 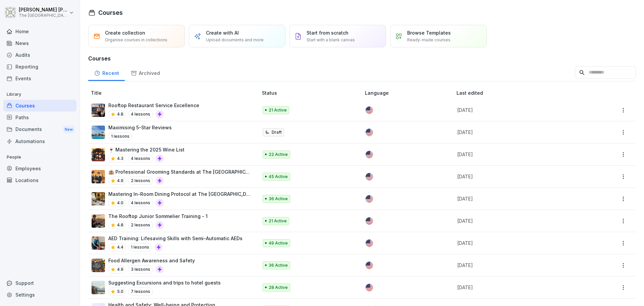 I want to click on p: Language, so click(x=409, y=92).